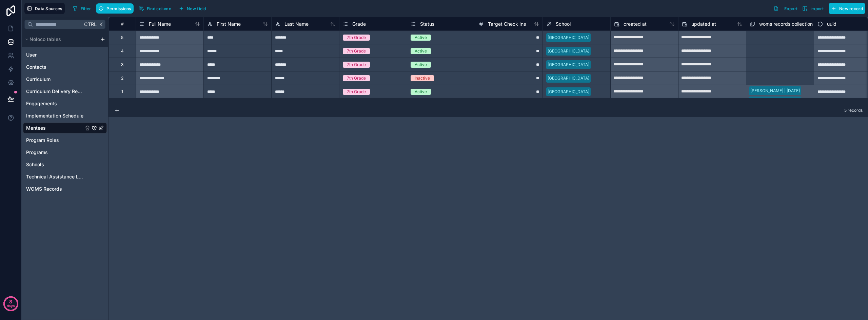 Image resolution: width=868 pixels, height=320 pixels. What do you see at coordinates (122, 37) in the screenshot?
I see `div: 5` at bounding box center [122, 37].